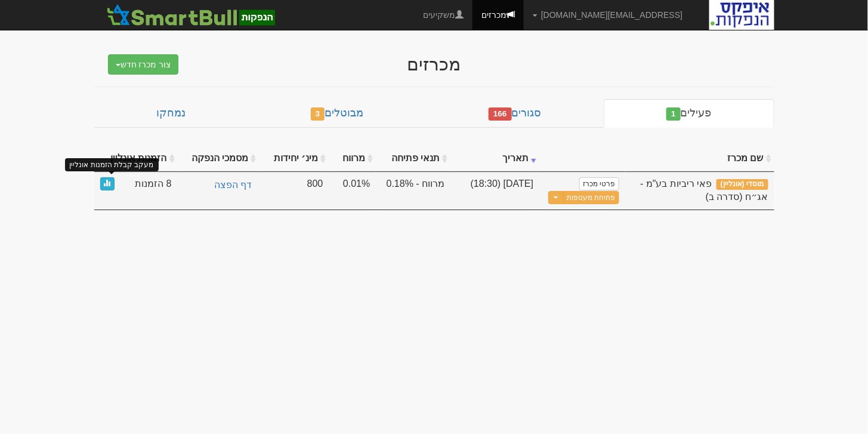 The width and height of the screenshot is (868, 434). Describe the element at coordinates (494, 159) in the screenshot. I see `th: תאריך : activate to sort column ascending` at that location.